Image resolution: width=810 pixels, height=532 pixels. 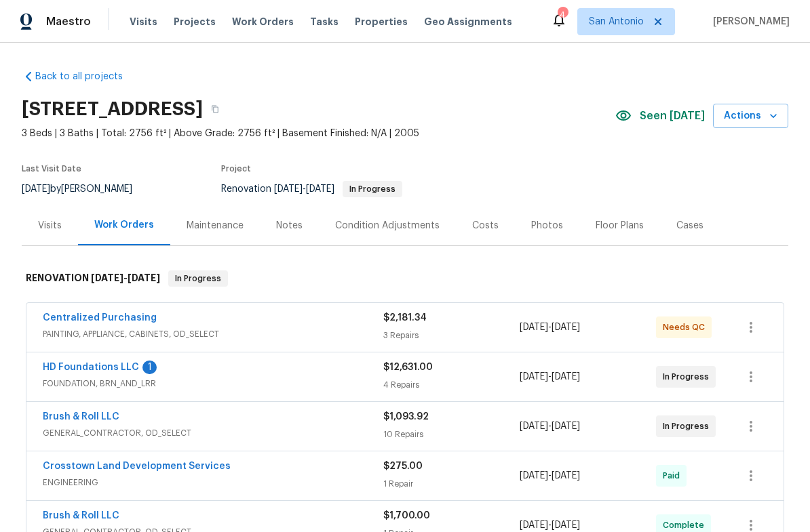 I want to click on a: HD Foundations LLC, so click(x=91, y=367).